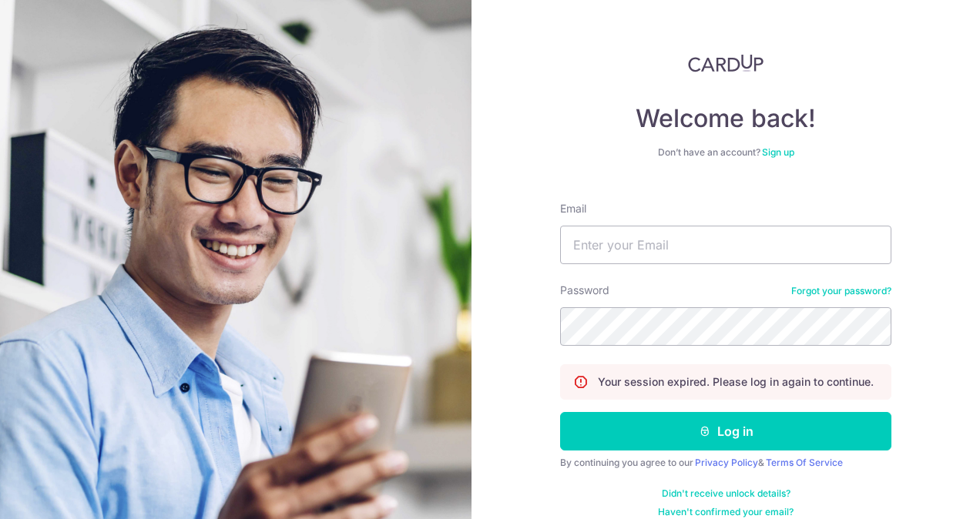  What do you see at coordinates (778, 151) in the screenshot?
I see `a: Sign up` at bounding box center [778, 151].